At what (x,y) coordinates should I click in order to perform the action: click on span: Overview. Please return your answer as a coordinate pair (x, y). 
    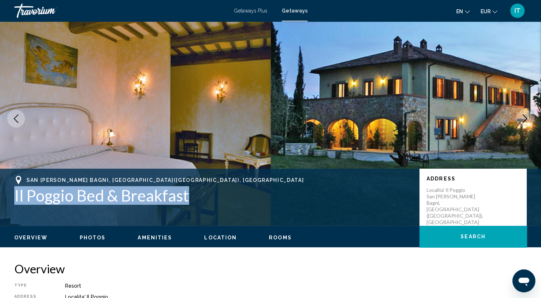
    Looking at the image, I should click on (31, 238).